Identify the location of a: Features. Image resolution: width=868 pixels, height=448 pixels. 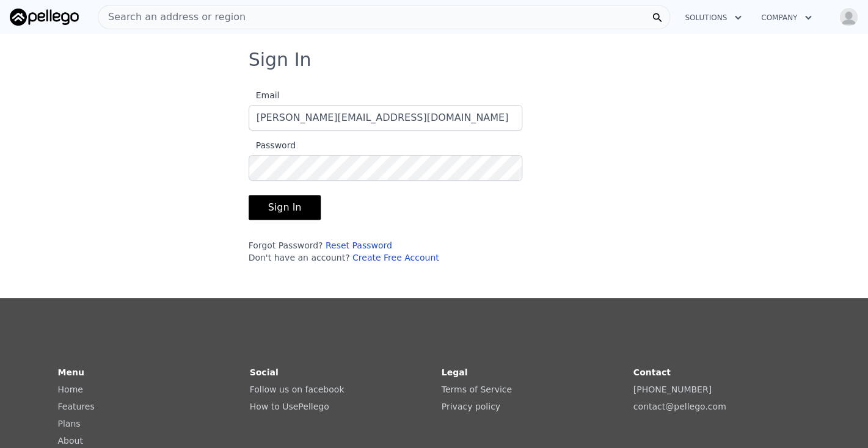
(76, 407).